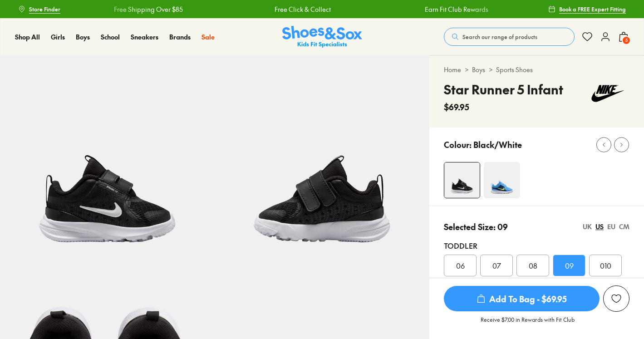 The image size is (644, 339). What do you see at coordinates (624, 226) in the screenshot?
I see `div: CM` at bounding box center [624, 226].